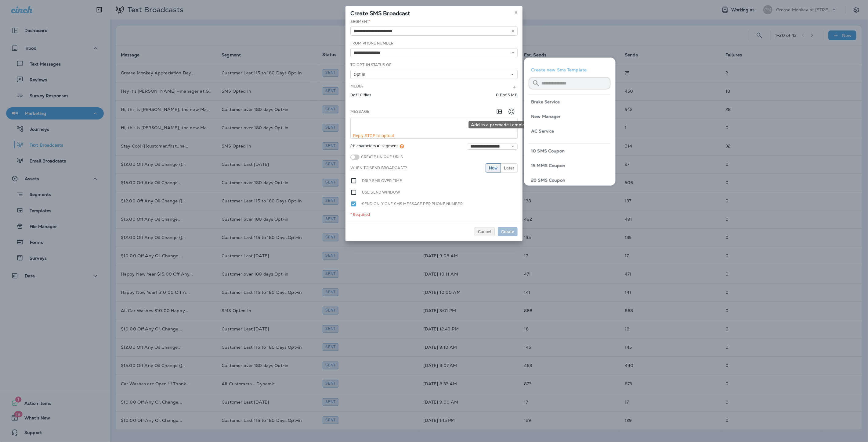 The image size is (868, 442). I want to click on button: AC Service, so click(570, 131).